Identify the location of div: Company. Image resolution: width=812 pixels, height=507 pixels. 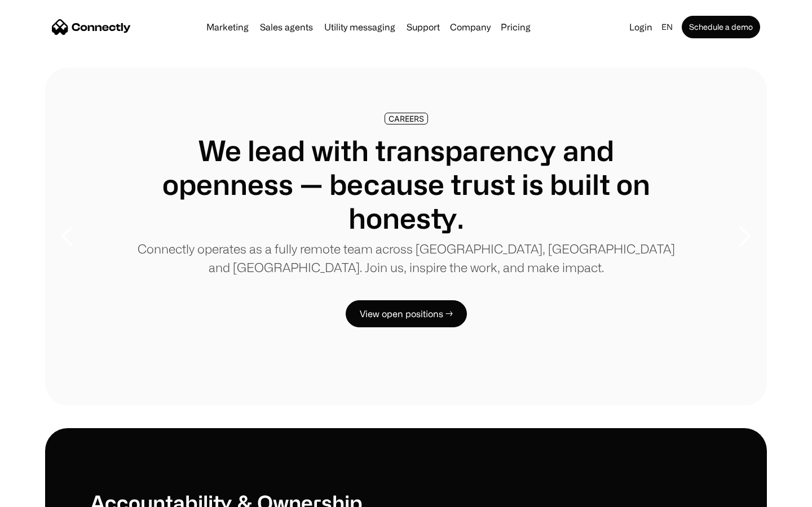
(470, 27).